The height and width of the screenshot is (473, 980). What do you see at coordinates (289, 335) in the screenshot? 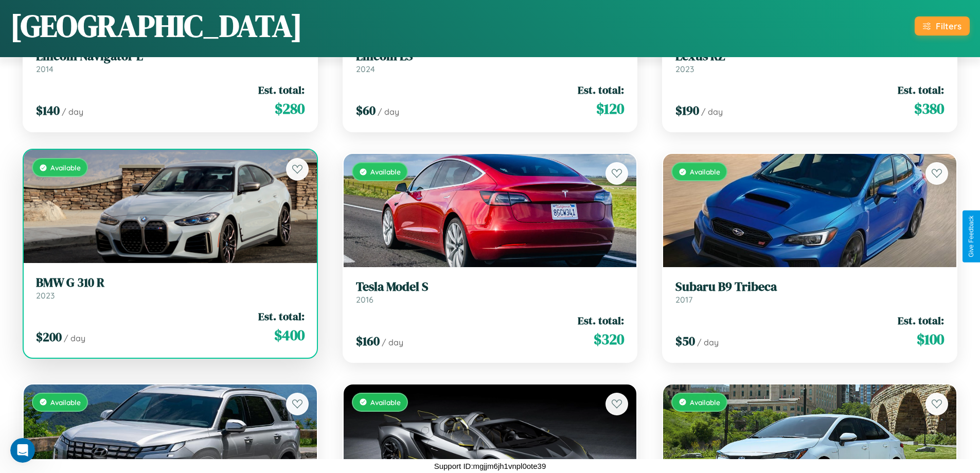
I see `span: $ 400` at bounding box center [289, 335].